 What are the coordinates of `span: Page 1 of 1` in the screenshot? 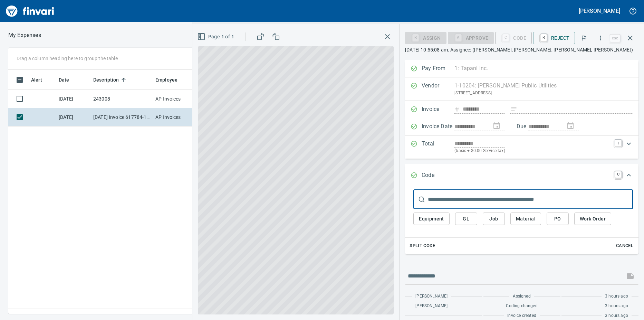 It's located at (216, 37).